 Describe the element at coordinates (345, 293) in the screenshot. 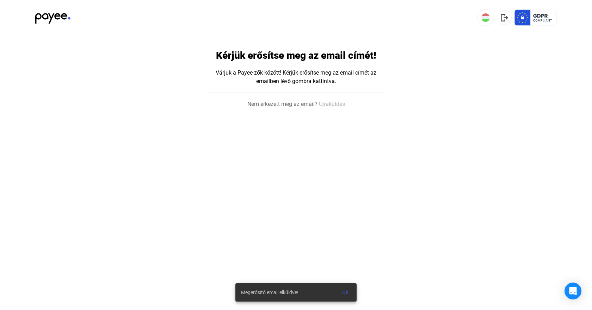

I see `button: Ok` at that location.